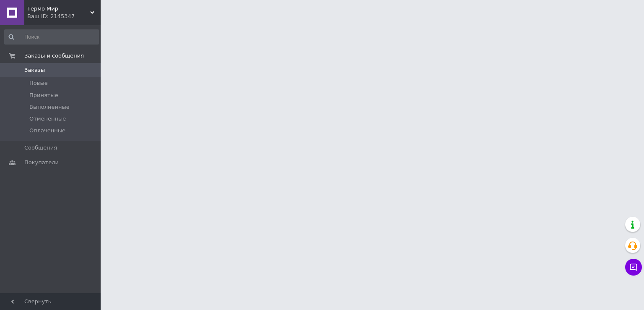 The height and width of the screenshot is (310, 644). Describe the element at coordinates (34, 70) in the screenshot. I see `span: Заказы` at that location.